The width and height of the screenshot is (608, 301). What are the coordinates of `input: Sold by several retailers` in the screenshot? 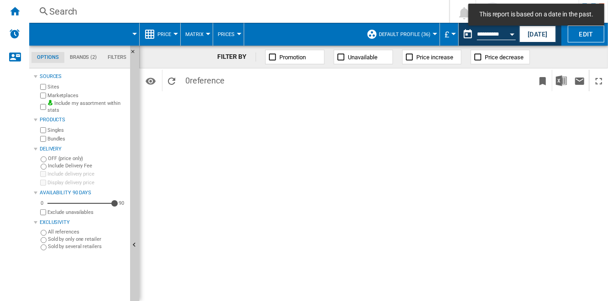 It's located at (43, 248).